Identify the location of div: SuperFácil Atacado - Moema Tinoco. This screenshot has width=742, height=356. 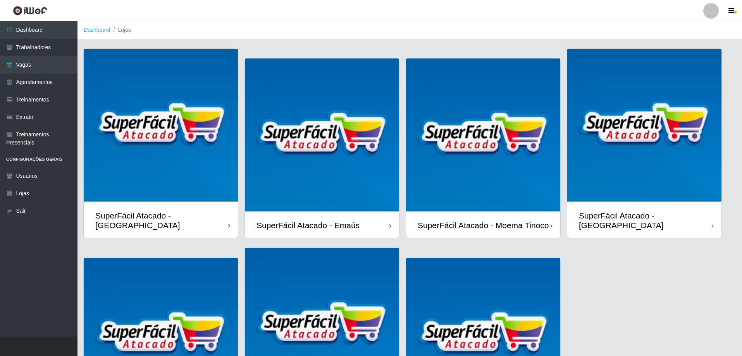
(483, 225).